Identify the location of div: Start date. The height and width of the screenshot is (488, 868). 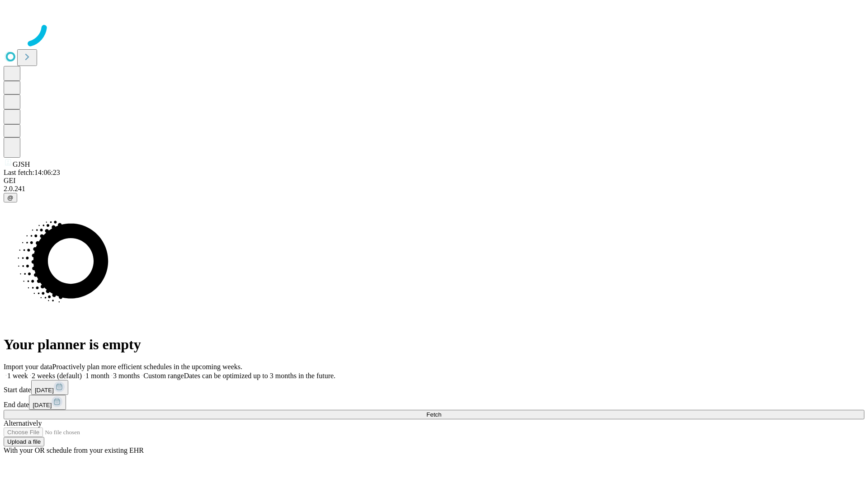
(434, 387).